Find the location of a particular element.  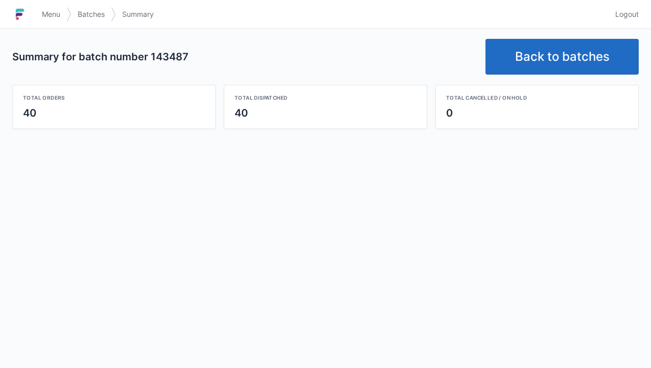

div: 0 is located at coordinates (537, 113).